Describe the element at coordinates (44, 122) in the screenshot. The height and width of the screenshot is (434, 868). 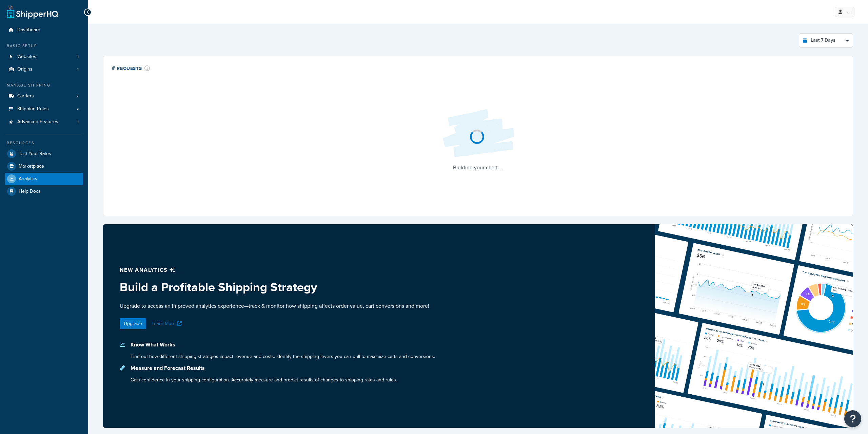
I see `a: Advanced Features1` at that location.